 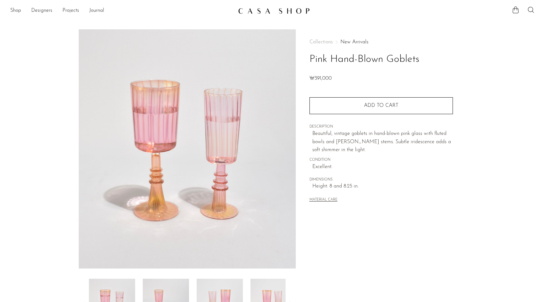 I want to click on span: Height: 8 and 8.25 in., so click(x=382, y=186).